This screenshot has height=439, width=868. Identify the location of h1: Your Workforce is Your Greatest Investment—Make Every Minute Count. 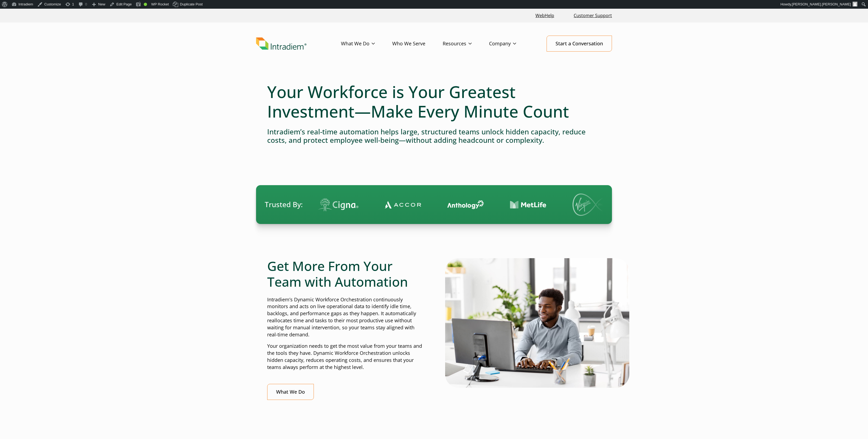
(434, 101).